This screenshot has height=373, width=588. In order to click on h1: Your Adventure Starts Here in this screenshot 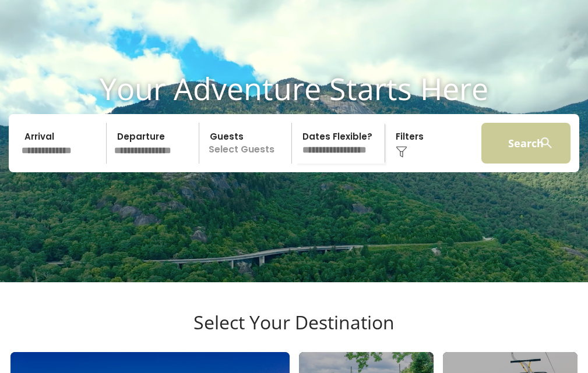, I will do `click(293, 89)`.